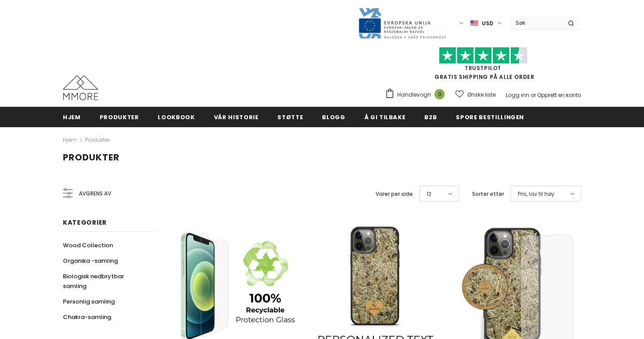  Describe the element at coordinates (334, 117) in the screenshot. I see `span: Blogg` at that location.